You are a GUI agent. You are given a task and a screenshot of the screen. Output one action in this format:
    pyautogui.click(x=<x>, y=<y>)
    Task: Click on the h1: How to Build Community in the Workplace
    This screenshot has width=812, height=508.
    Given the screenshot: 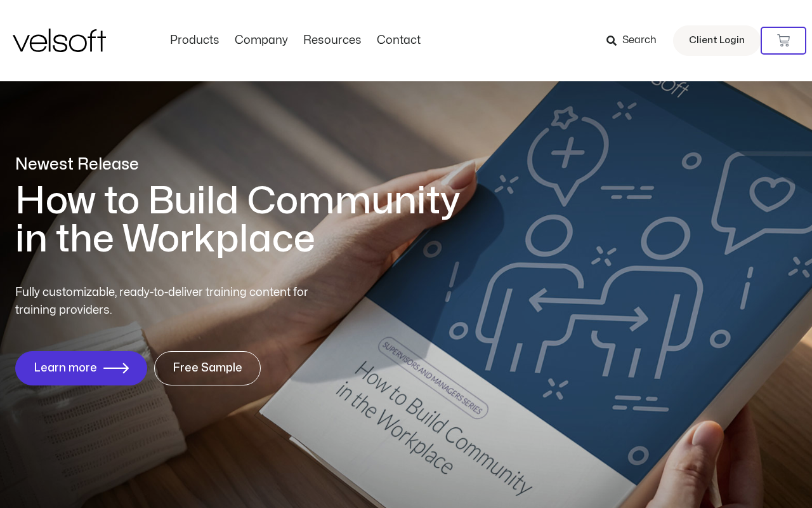 What is the action you would take?
    pyautogui.click(x=247, y=220)
    